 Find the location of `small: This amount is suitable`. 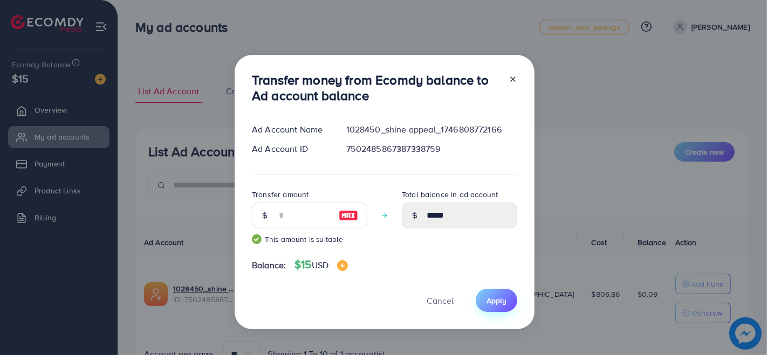

small: This amount is suitable is located at coordinates (310, 239).